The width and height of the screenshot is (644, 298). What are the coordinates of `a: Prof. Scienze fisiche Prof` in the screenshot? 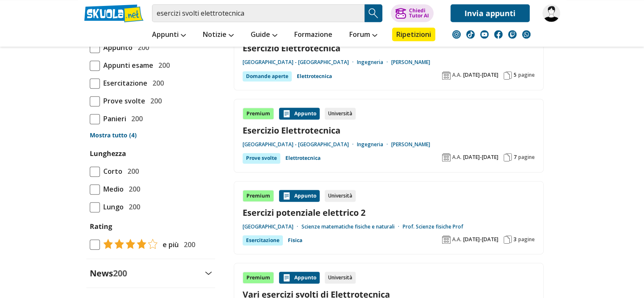 It's located at (433, 227).